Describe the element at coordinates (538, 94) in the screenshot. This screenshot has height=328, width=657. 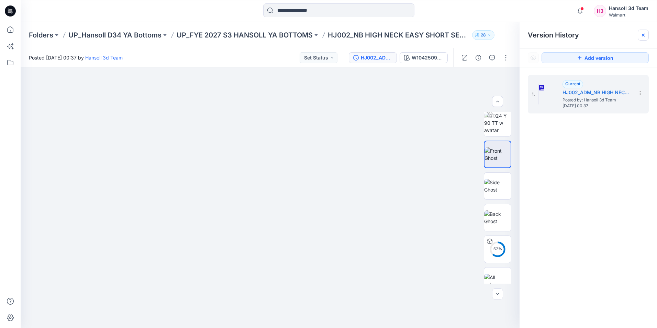
I see `img: HJ002_ADM_NB HIGH NECK EASY SHORT SET(BTTM)` at that location.